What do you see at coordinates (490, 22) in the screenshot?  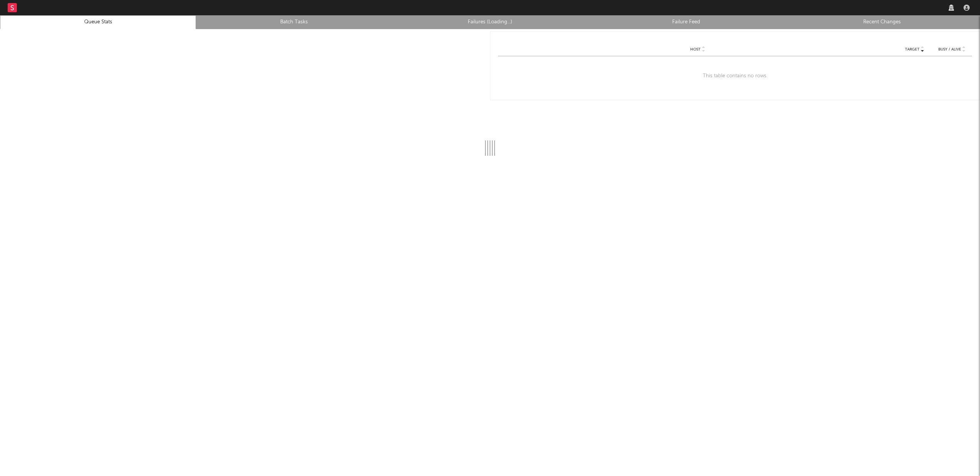 I see `a: Failures (Loading...)` at bounding box center [490, 22].